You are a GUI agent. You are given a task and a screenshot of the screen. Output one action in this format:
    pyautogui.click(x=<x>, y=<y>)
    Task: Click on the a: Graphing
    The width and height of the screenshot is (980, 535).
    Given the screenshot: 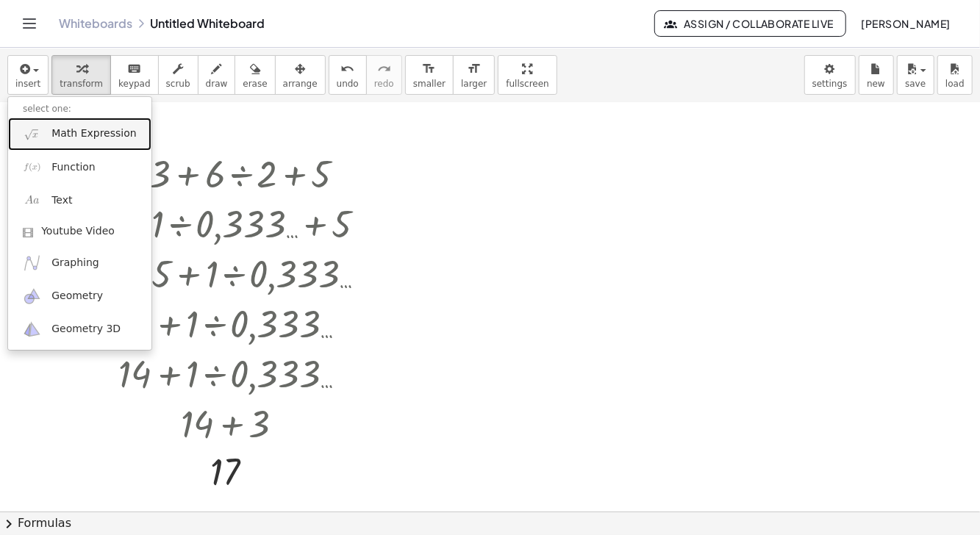 What is the action you would take?
    pyautogui.click(x=80, y=262)
    